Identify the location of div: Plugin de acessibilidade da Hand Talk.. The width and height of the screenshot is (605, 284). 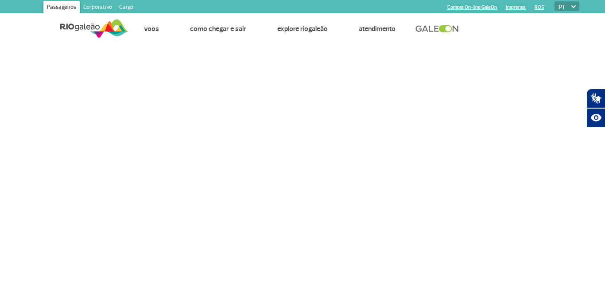
(596, 108).